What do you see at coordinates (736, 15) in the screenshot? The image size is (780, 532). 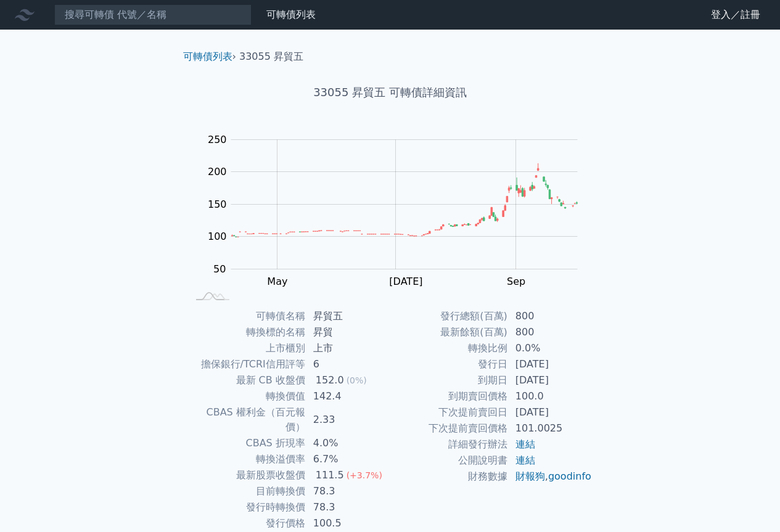 I see `a: 登入／註冊` at bounding box center [736, 15].